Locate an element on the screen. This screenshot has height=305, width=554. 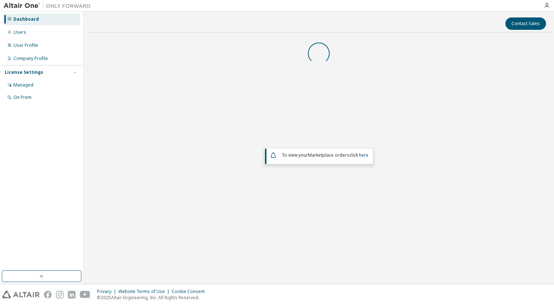
div: Website Terms of Use is located at coordinates (145, 291).